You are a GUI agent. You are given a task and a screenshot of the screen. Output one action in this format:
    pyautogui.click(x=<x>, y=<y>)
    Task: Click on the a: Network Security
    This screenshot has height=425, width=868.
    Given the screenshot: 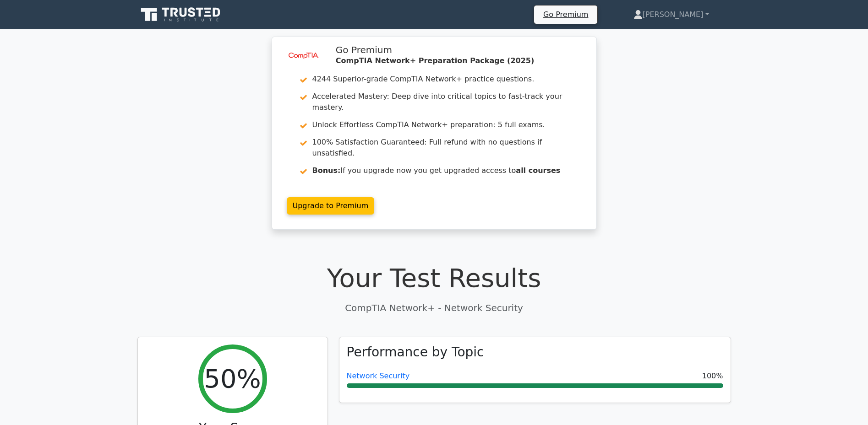 What is the action you would take?
    pyautogui.click(x=378, y=376)
    